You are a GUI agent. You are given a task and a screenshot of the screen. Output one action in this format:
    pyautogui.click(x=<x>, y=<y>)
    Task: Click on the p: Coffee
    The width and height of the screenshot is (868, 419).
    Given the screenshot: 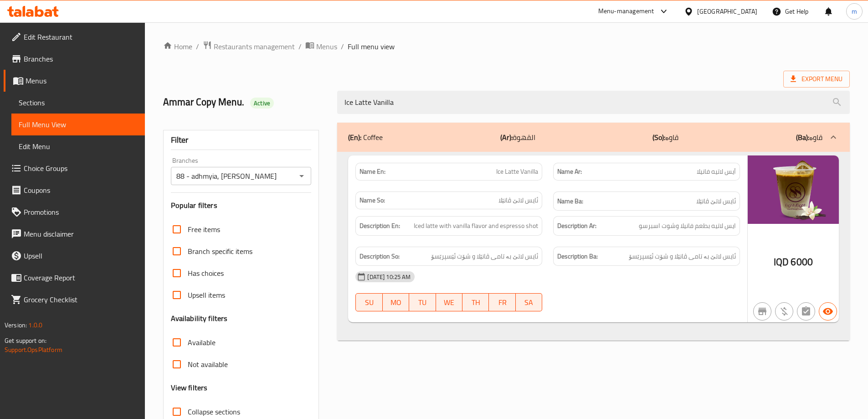 What is the action you would take?
    pyautogui.click(x=365, y=137)
    